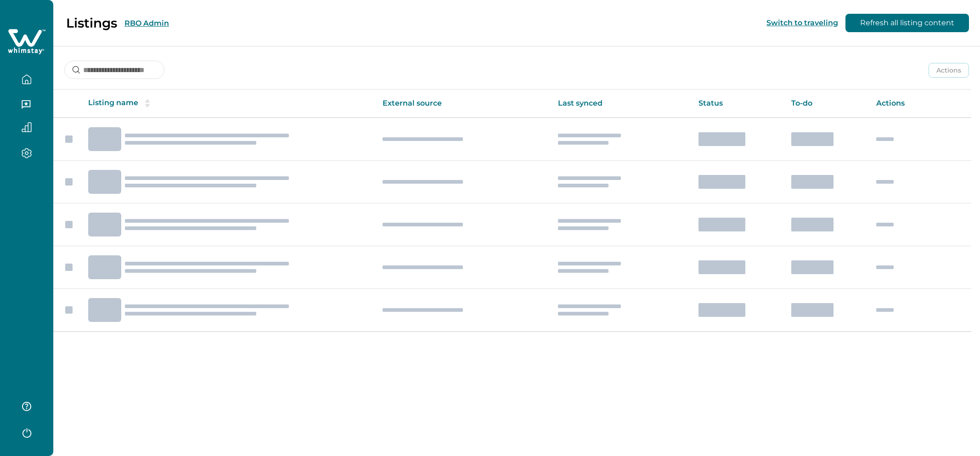  Describe the element at coordinates (737, 103) in the screenshot. I see `th: Status` at that location.